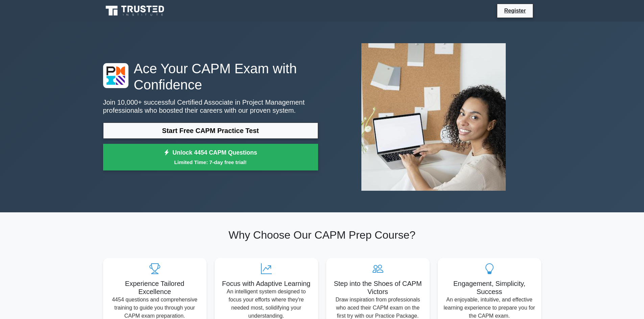  What do you see at coordinates (490, 288) in the screenshot?
I see `h5: Engagement, Simplicity, Success` at bounding box center [490, 288].